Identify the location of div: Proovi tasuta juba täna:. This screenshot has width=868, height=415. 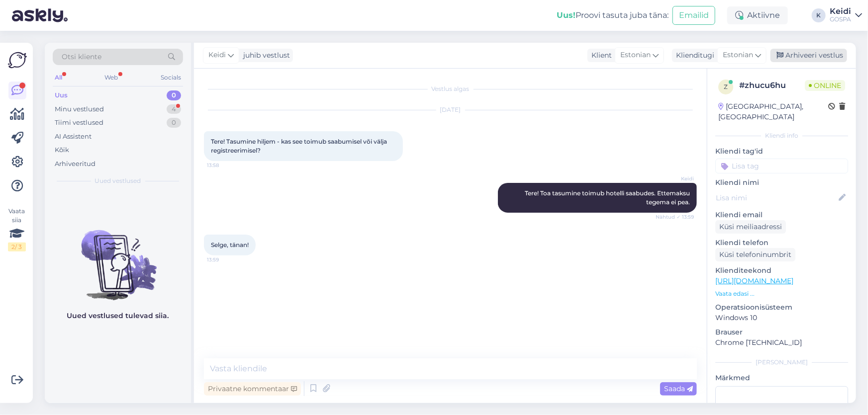
(612, 15).